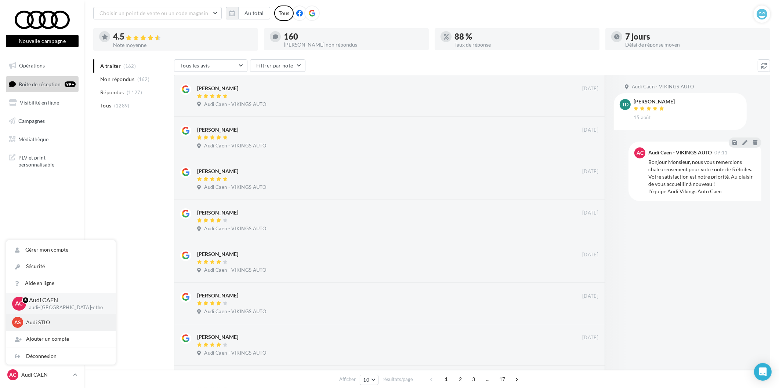 Image resolution: width=779 pixels, height=388 pixels. What do you see at coordinates (284, 13) in the screenshot?
I see `div: Tous` at bounding box center [284, 13].